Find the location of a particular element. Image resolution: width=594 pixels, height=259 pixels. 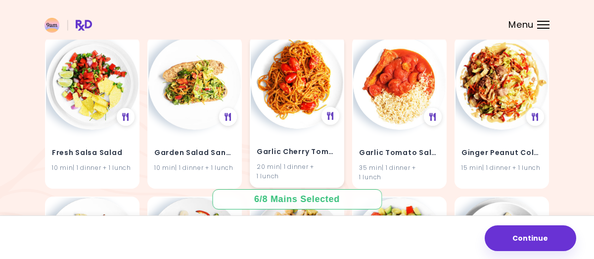

h4: Ginger Peanut Coleslaw is located at coordinates (502, 152).